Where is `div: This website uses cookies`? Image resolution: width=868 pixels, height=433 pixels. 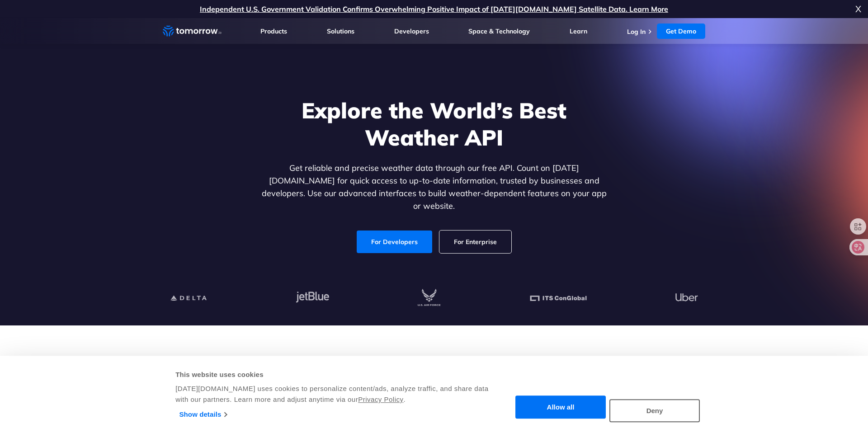
div: This website uses cookies is located at coordinates (332, 375).